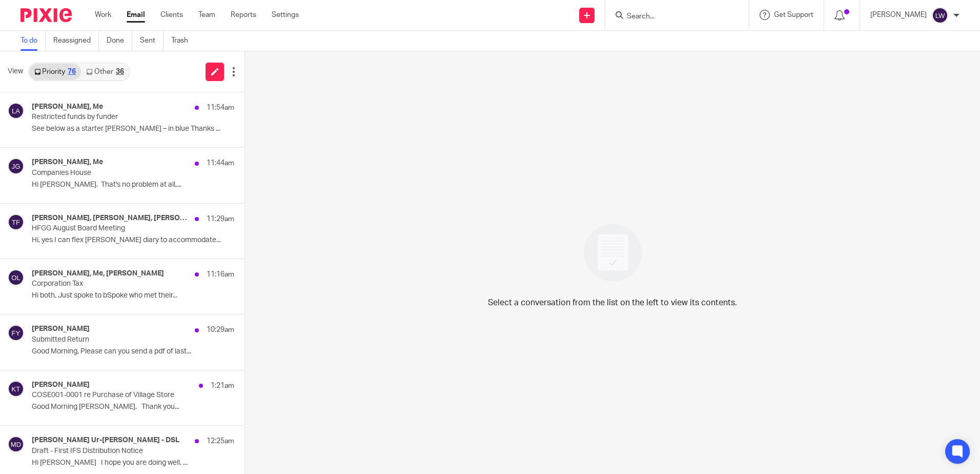 The image size is (980, 474). Describe the element at coordinates (72, 72) in the screenshot. I see `div: 76` at that location.